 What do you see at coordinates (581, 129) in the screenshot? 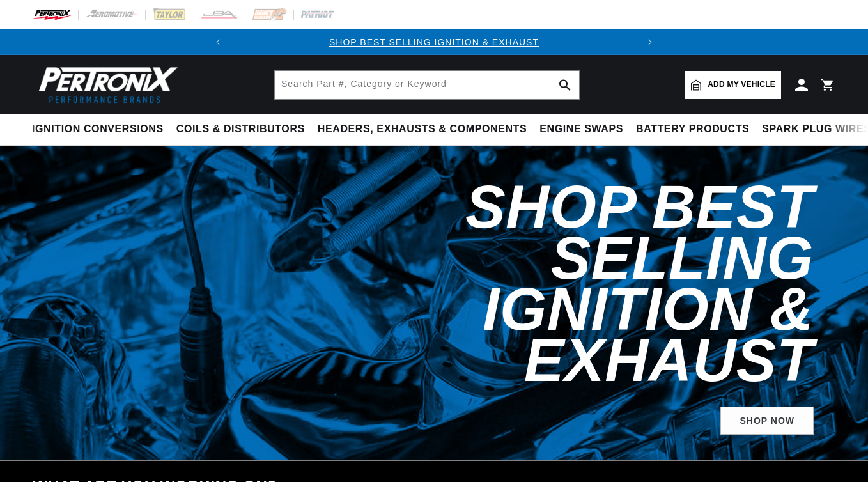
I see `summary: Engine Swaps` at bounding box center [581, 129].